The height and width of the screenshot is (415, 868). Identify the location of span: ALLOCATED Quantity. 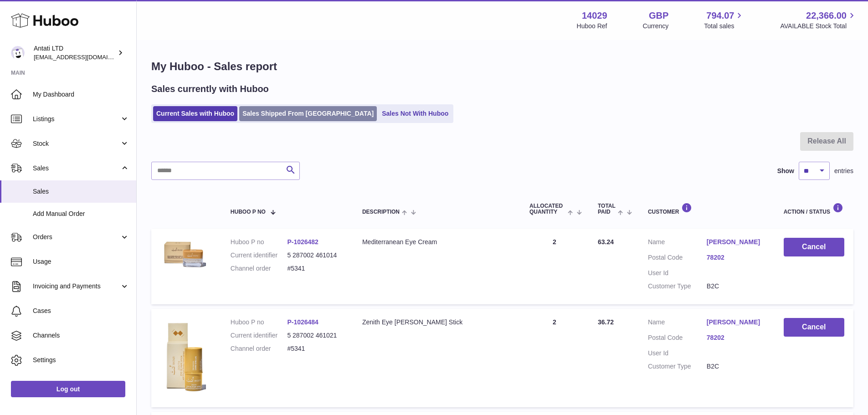
(547, 209).